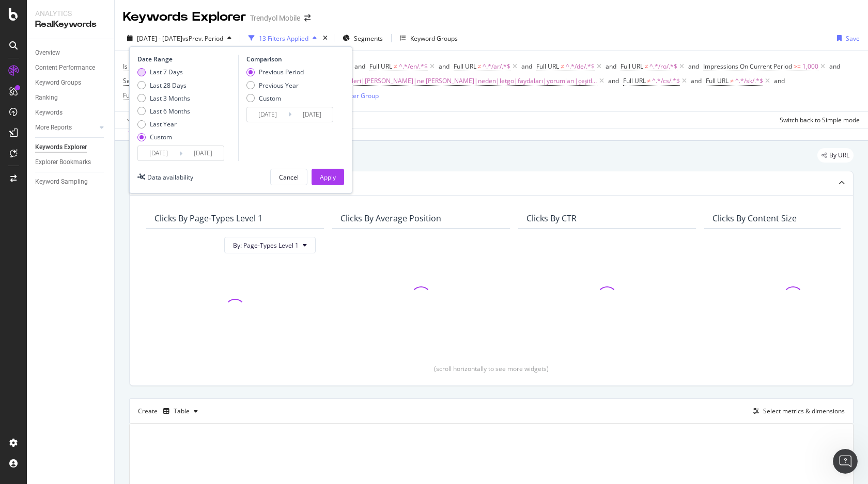  What do you see at coordinates (65, 68) in the screenshot?
I see `div: Content Performance` at bounding box center [65, 68].